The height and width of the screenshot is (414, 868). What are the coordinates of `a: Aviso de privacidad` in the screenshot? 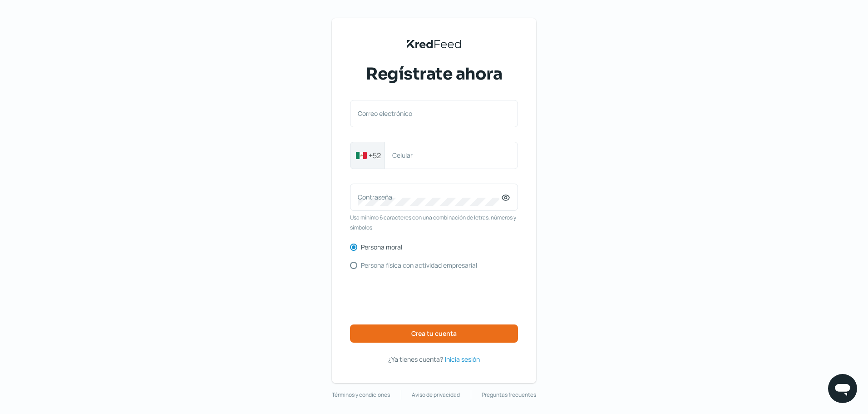 It's located at (436, 395).